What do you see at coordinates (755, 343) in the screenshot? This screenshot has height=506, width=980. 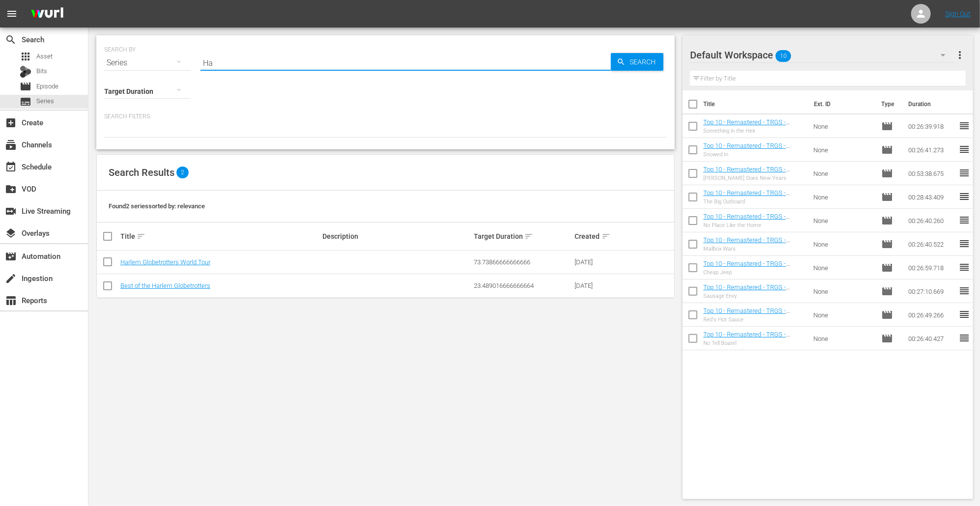 I see `div: No Tell Boatel` at bounding box center [755, 343].